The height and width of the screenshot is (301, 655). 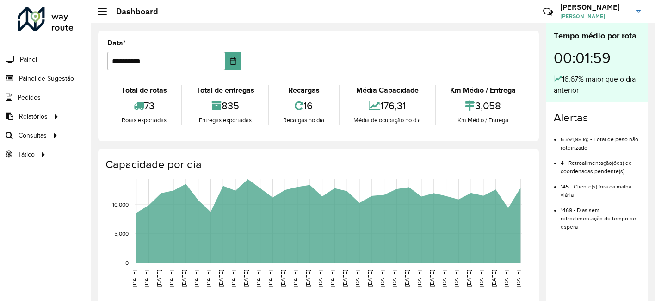 What do you see at coordinates (144, 105) in the screenshot?
I see `div: 73` at bounding box center [144, 105].